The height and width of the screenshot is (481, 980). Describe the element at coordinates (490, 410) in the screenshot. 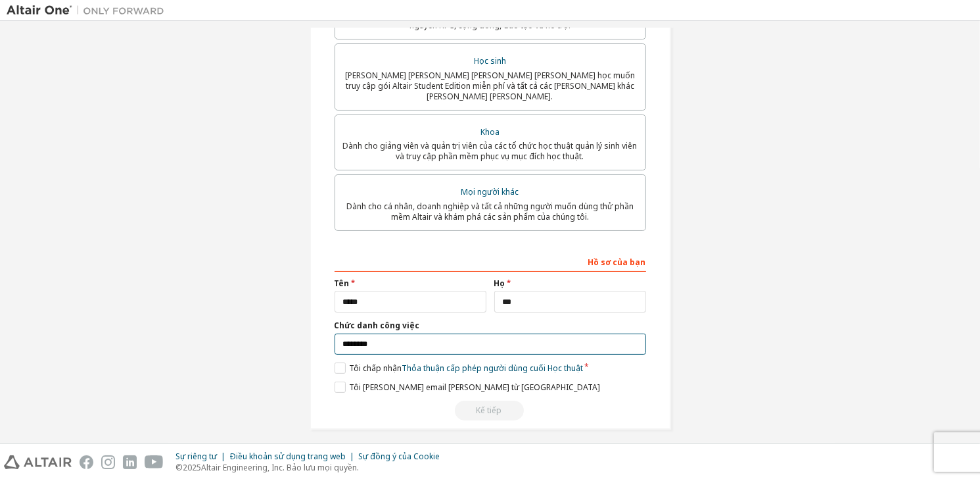

I see `div: Read and acccept EULA to continue` at that location.